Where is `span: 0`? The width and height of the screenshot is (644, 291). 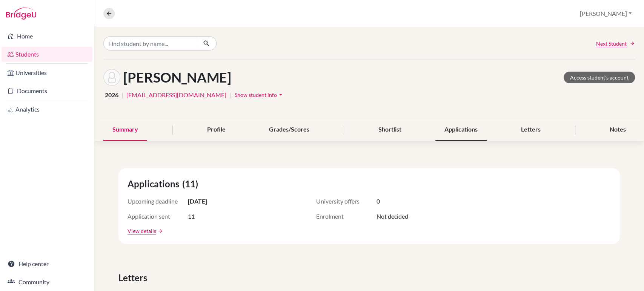
span: 0 is located at coordinates (378, 201).